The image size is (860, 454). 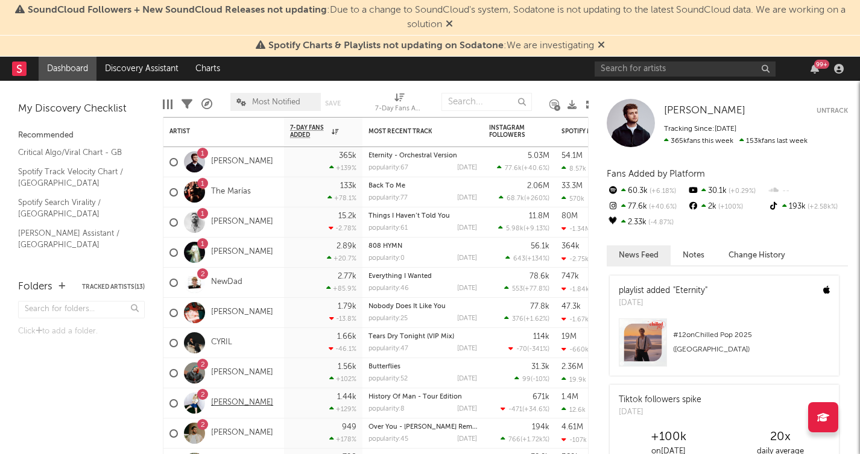 What do you see at coordinates (660, 222) in the screenshot?
I see `span: -4.87 %` at bounding box center [660, 222].